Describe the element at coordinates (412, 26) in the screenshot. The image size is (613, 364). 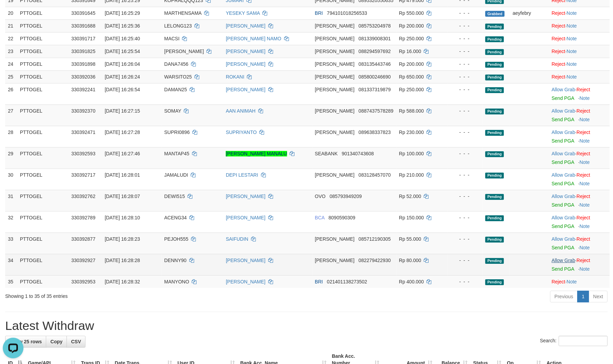
I see `span: Rp 200.000` at that location.